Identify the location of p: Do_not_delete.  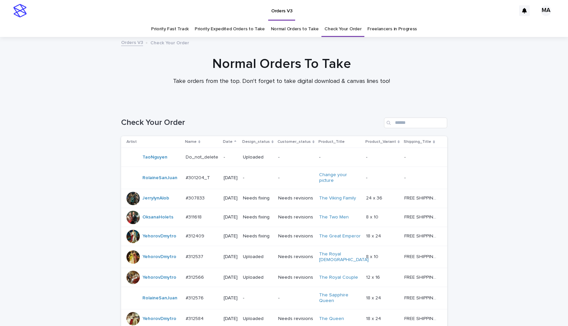
(203, 156).